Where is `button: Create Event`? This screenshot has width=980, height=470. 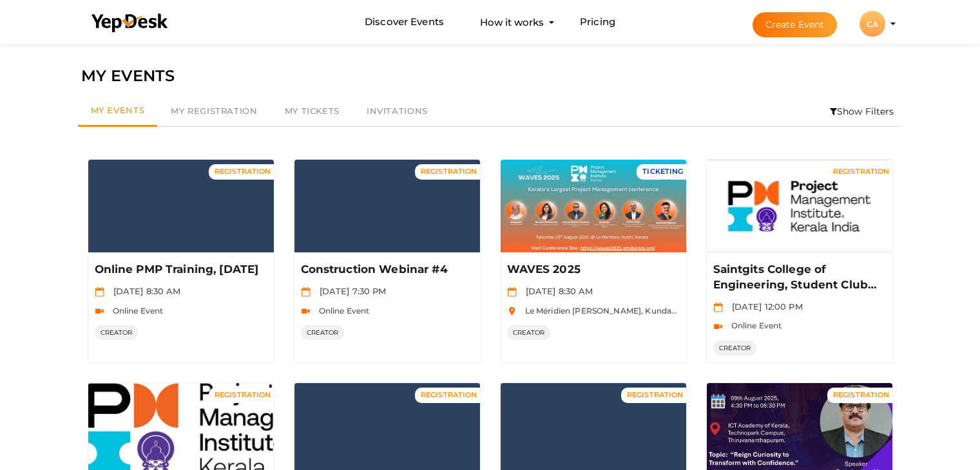
button: Create Event is located at coordinates (795, 24).